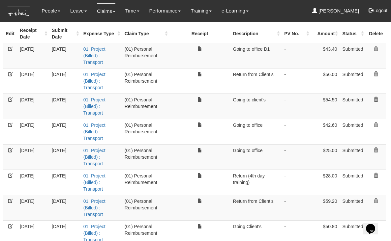 The image size is (391, 241). What do you see at coordinates (325, 131) in the screenshot?
I see `td: $42.60` at bounding box center [325, 131].